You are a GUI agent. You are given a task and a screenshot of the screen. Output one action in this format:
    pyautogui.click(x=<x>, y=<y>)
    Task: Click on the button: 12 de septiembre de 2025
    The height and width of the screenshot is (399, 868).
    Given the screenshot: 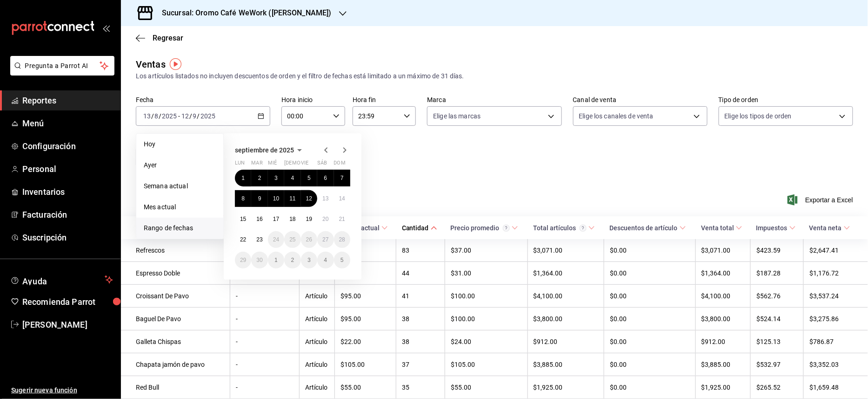 What is the action you would take?
    pyautogui.click(x=309, y=199)
    